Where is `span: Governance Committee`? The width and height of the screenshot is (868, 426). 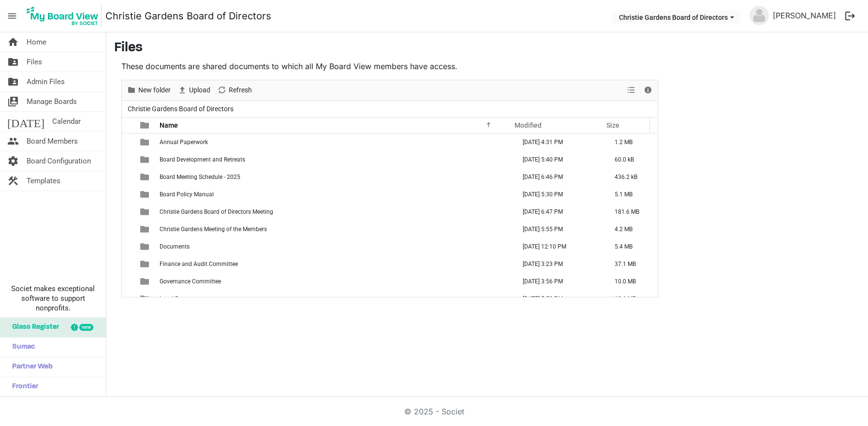
span: Governance Committee is located at coordinates (190, 281).